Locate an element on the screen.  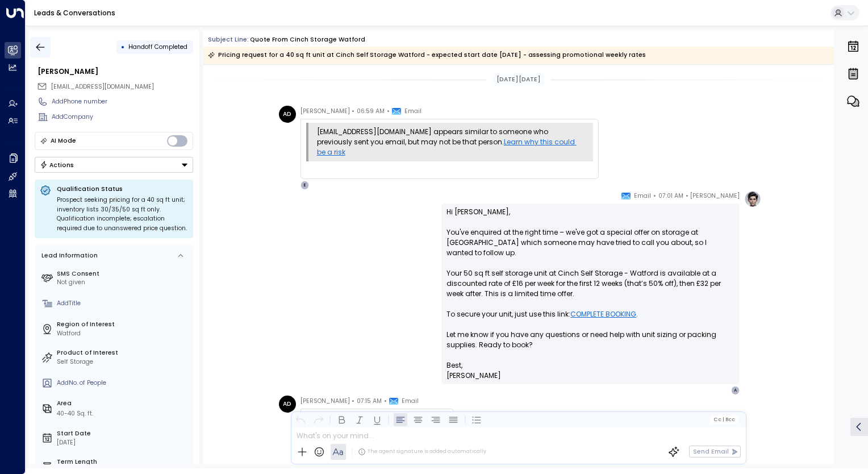
span: 07:01 AM is located at coordinates (671, 196).